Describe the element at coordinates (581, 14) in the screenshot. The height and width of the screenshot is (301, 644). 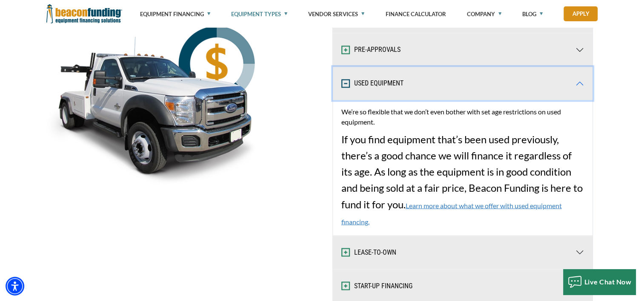
I see `a: Apply` at that location.